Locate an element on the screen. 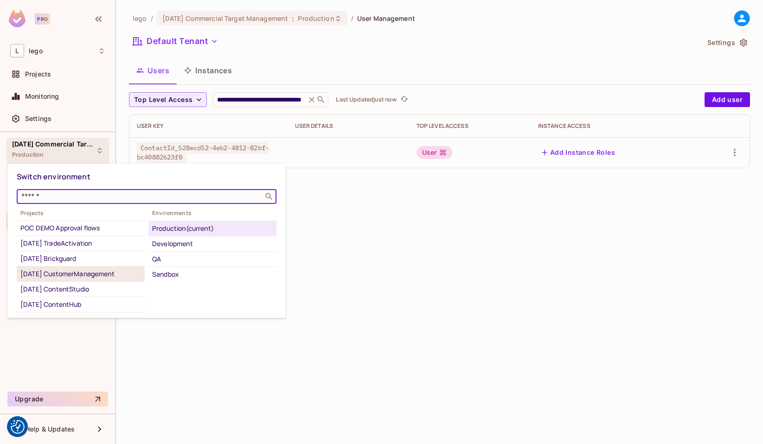 Image resolution: width=763 pixels, height=444 pixels. div: Production (current) is located at coordinates (212, 229).